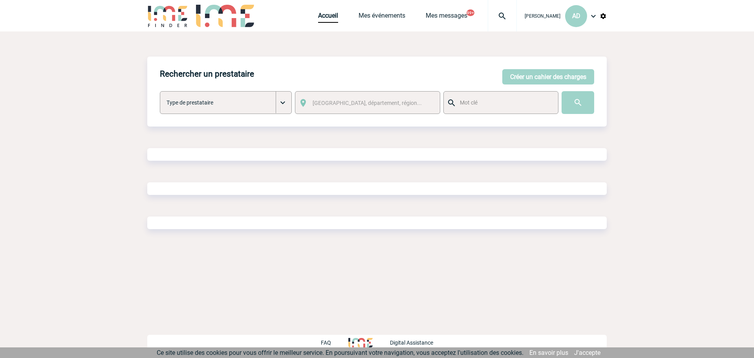 The image size is (754, 358). What do you see at coordinates (504, 102) in the screenshot?
I see `input: Mot clé` at bounding box center [504, 102].